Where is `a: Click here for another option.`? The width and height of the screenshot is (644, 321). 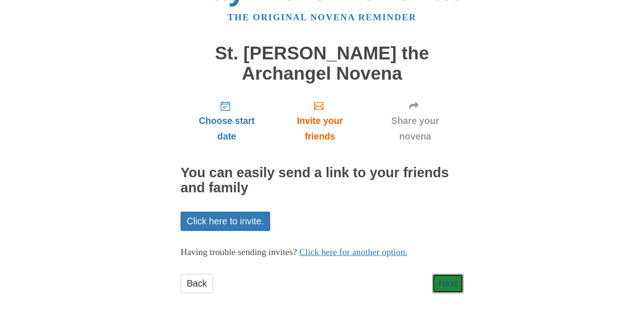 a: Click here for another option. is located at coordinates (353, 251).